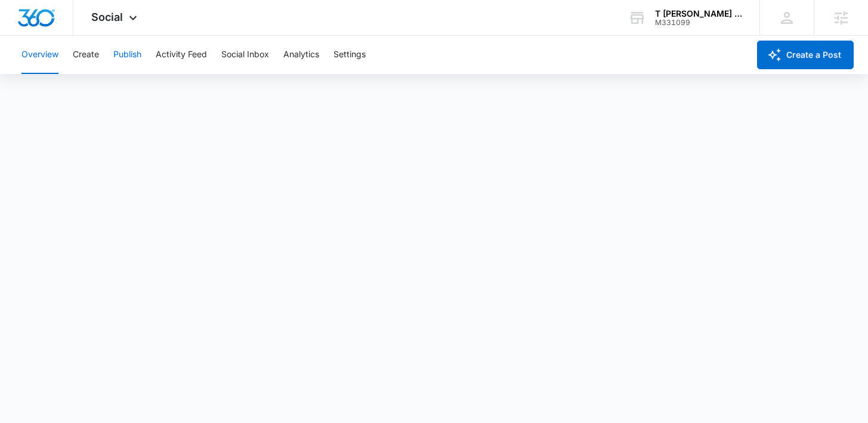  Describe the element at coordinates (107, 17) in the screenshot. I see `span: Social` at that location.